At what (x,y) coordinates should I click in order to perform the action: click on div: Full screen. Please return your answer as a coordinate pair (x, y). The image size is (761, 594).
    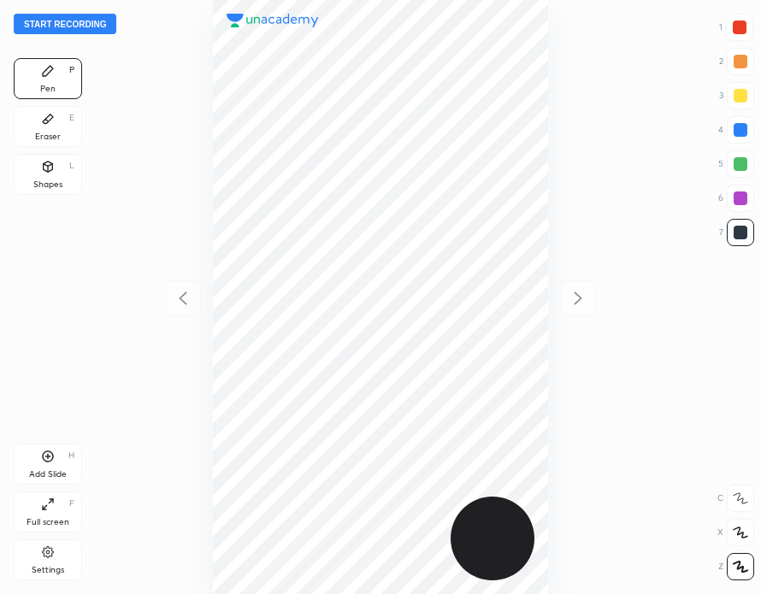
    Looking at the image, I should click on (48, 522).